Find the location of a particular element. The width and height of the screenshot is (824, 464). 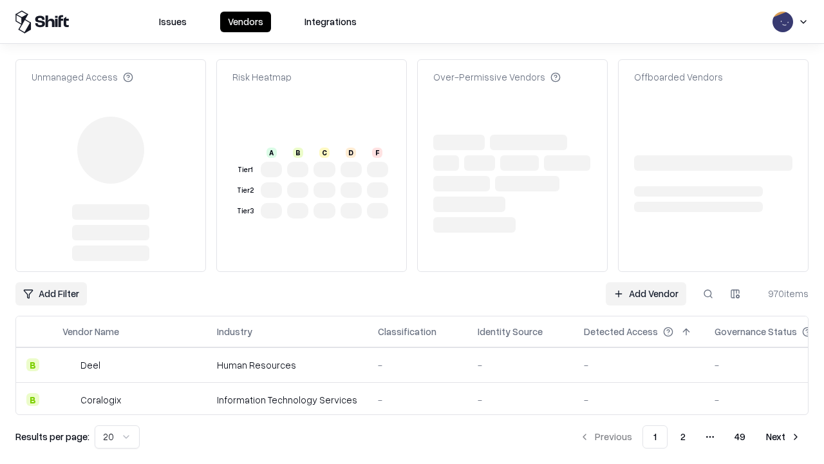

div: Human Resources is located at coordinates (287, 364).